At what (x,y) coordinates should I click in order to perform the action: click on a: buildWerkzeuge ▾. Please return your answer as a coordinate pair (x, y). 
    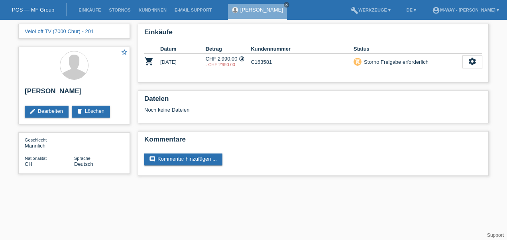
    Looking at the image, I should click on (370, 10).